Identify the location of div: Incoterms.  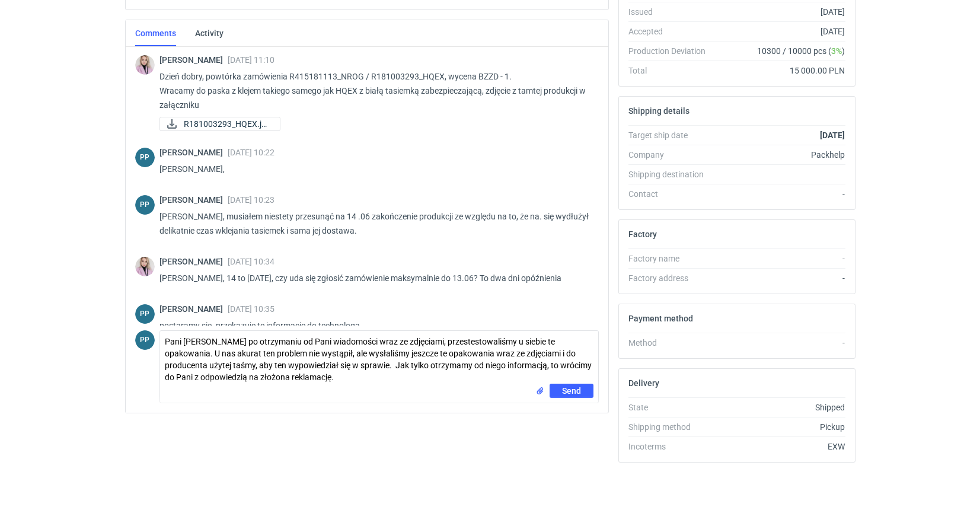
(671, 446).